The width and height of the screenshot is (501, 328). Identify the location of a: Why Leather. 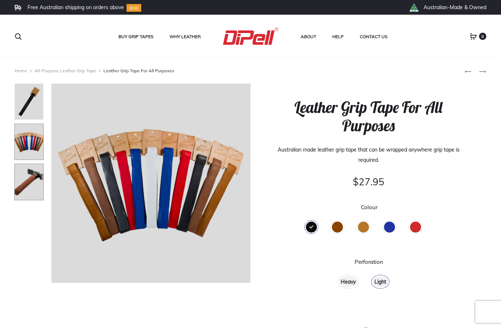
(185, 37).